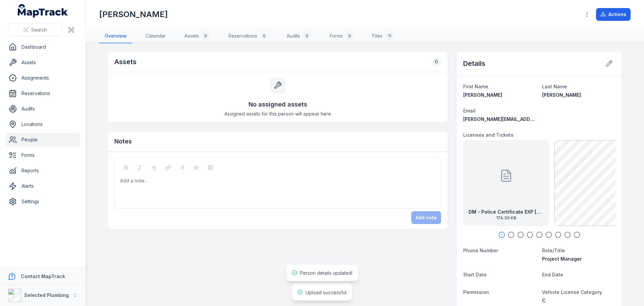  Describe the element at coordinates (475, 63) in the screenshot. I see `h2: Details` at that location.